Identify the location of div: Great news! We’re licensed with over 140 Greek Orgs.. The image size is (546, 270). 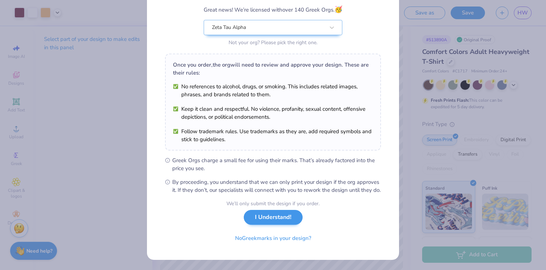
(273, 9).